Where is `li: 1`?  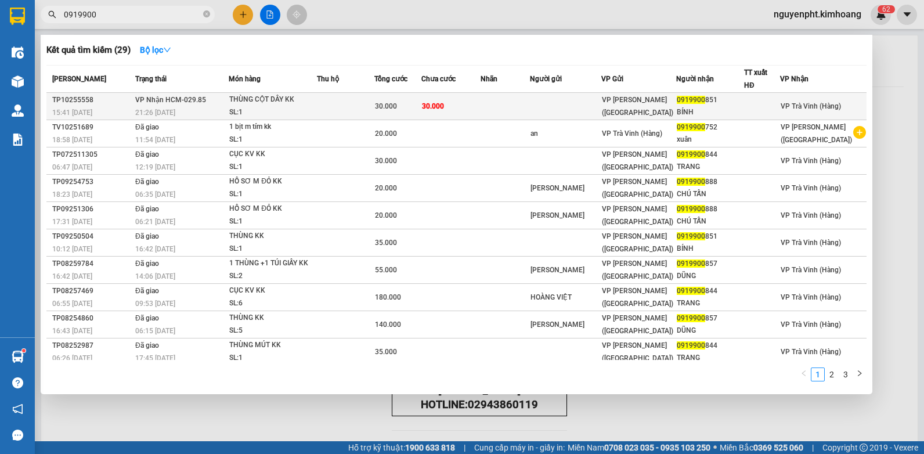 li: 1 is located at coordinates (818, 375).